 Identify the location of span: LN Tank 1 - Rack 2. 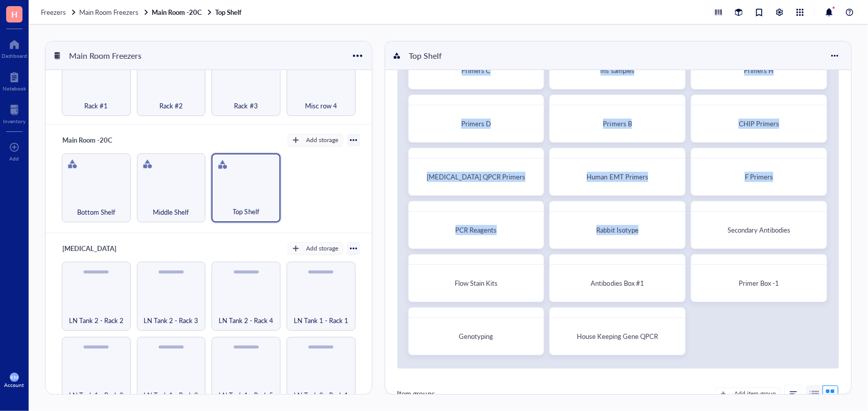
(96, 395).